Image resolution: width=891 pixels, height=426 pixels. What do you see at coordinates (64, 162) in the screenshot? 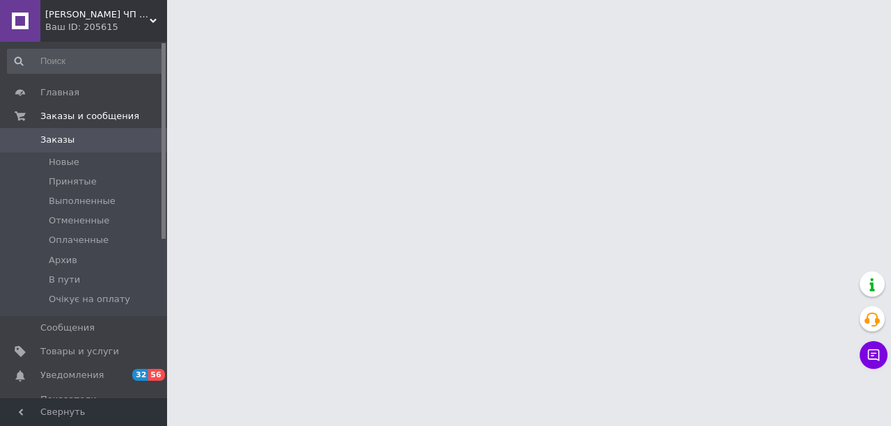
I see `span: Новые` at bounding box center [64, 162].